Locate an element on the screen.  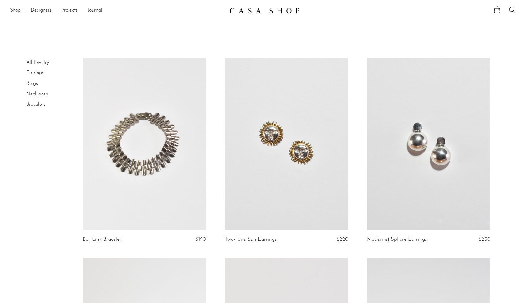
span: $220 is located at coordinates (343, 239).